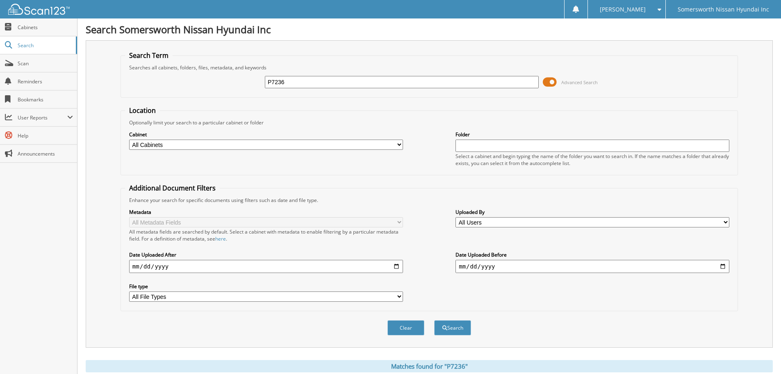 This screenshot has width=781, height=374. Describe the element at coordinates (266, 134) in the screenshot. I see `label: Cabinet` at that location.